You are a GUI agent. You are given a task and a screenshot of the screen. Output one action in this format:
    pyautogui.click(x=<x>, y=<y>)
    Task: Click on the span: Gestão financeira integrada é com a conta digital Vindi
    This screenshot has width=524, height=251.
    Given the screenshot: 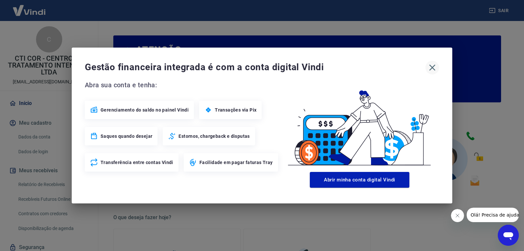 What is the action you would take?
    pyautogui.click(x=255, y=67)
    